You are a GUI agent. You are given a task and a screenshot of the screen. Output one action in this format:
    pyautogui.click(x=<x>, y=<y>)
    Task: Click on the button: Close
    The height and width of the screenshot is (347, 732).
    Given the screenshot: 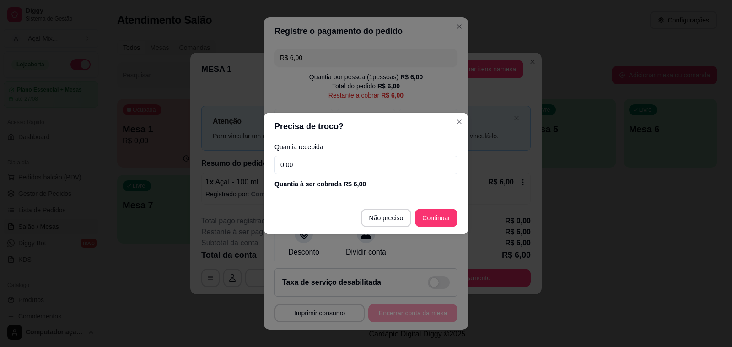 What is the action you would take?
    pyautogui.click(x=460, y=122)
    